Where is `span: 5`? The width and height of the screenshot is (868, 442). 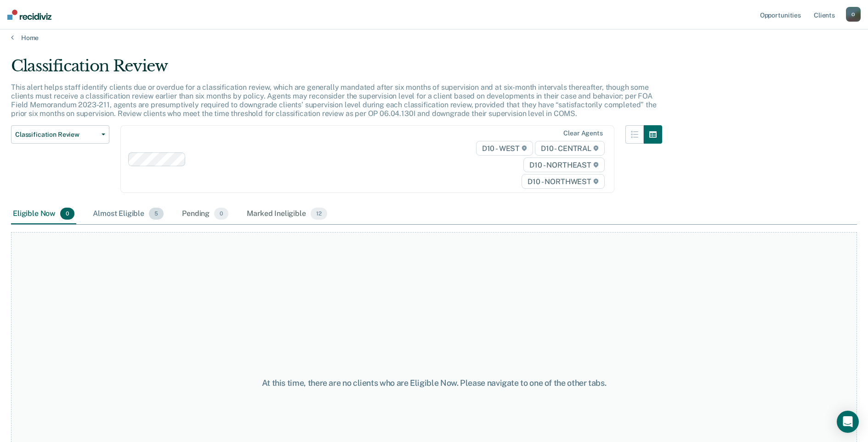
span: 5 is located at coordinates (156, 214).